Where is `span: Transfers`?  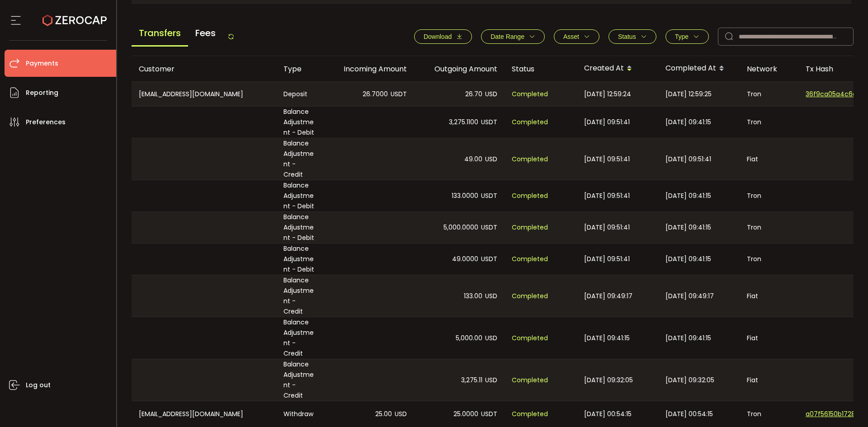
span: Transfers is located at coordinates (160, 34).